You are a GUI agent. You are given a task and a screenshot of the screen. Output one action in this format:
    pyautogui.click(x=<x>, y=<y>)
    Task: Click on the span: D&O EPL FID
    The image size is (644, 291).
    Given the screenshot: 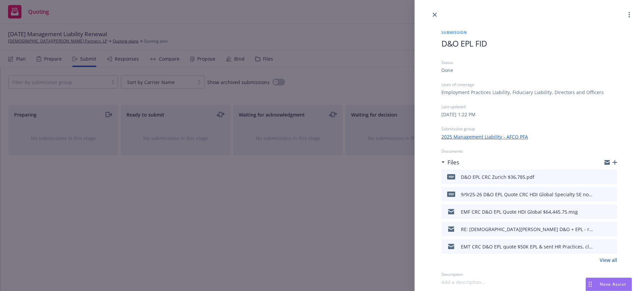 What is the action you would take?
    pyautogui.click(x=464, y=44)
    